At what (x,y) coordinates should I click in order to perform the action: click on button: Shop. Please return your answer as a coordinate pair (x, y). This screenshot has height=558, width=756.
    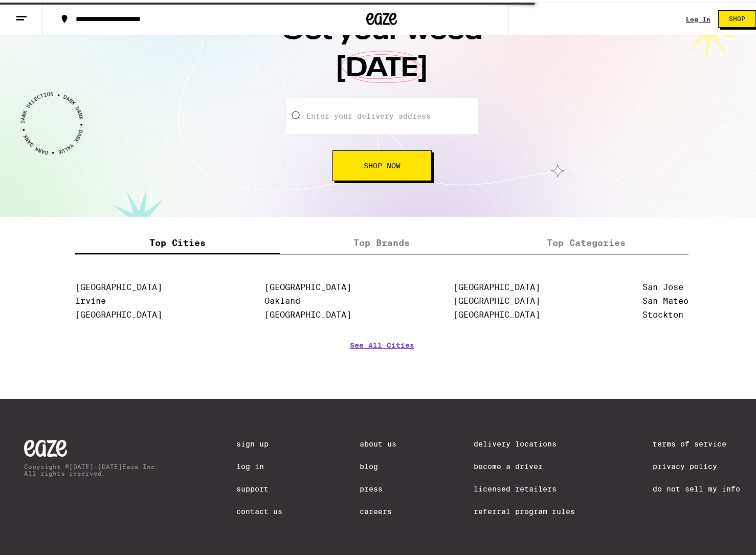
    Looking at the image, I should click on (737, 17).